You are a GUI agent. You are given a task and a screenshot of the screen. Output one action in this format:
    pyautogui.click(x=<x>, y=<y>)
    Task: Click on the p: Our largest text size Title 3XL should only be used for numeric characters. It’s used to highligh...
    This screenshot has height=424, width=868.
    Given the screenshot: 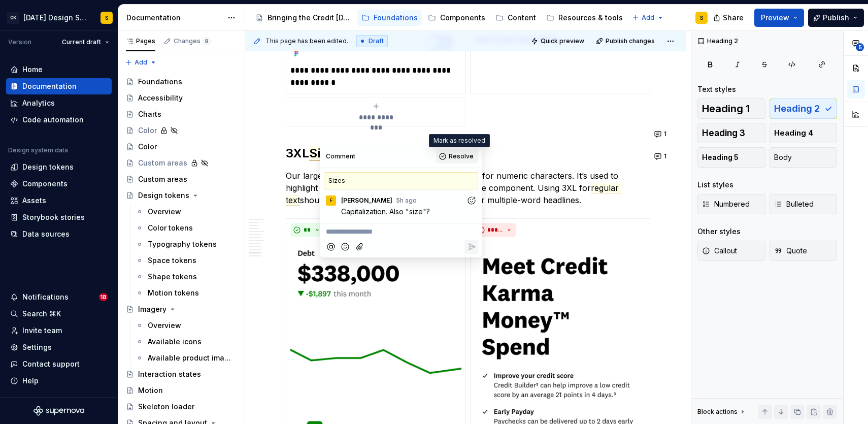 What is the action you would take?
    pyautogui.click(x=466, y=188)
    